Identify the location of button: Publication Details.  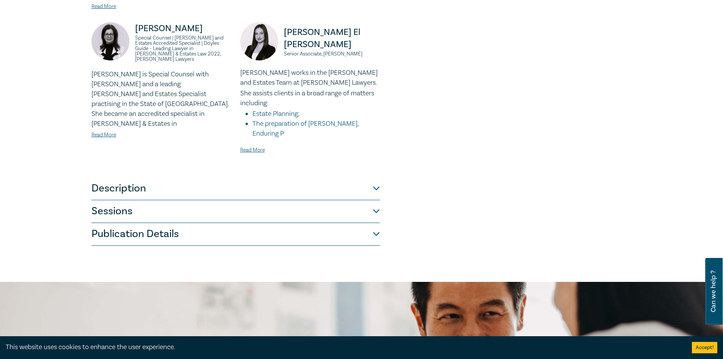
(236, 234).